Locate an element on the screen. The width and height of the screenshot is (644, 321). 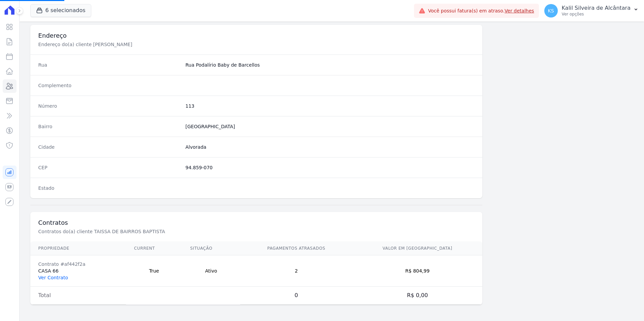
p: Kalil Silveira de Alcântara is located at coordinates (597, 8).